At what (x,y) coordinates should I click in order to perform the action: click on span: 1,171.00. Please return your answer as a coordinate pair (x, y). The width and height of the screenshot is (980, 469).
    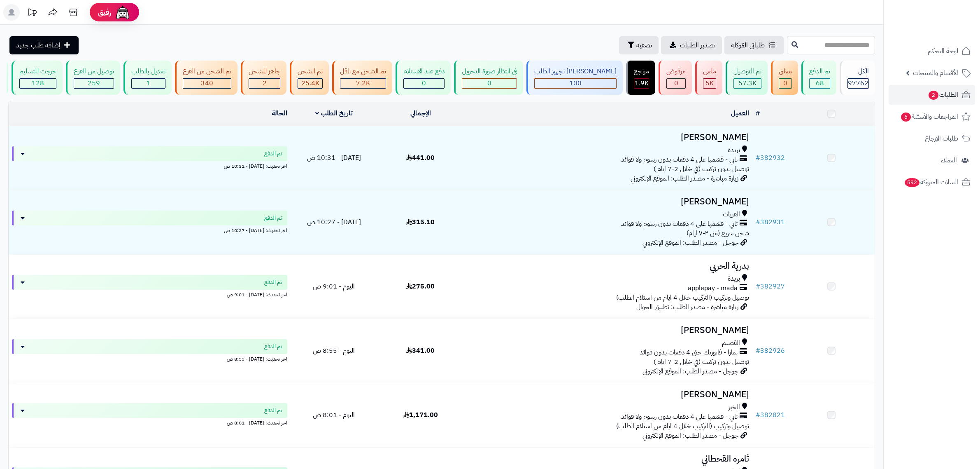
    Looking at the image, I should click on (420, 415).